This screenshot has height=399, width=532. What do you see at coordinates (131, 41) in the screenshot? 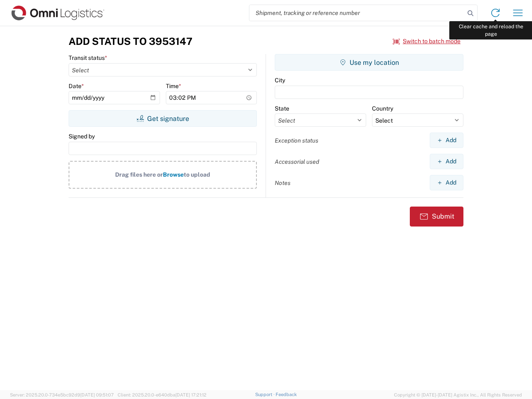
I see `h3: Add Status to 3953147` at bounding box center [131, 41].